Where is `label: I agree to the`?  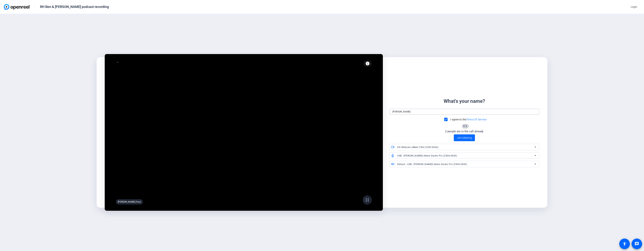
label: I agree to the is located at coordinates (468, 119).